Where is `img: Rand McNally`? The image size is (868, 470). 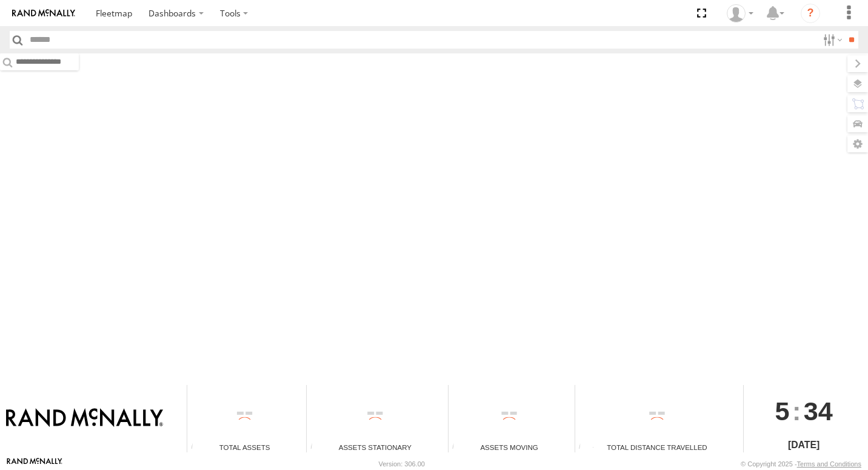 img: Rand McNally is located at coordinates (84, 418).